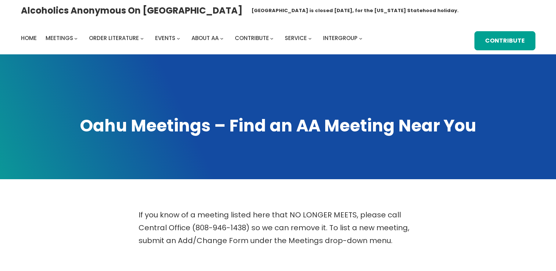 This screenshot has height=271, width=556. I want to click on span: Meetings, so click(59, 38).